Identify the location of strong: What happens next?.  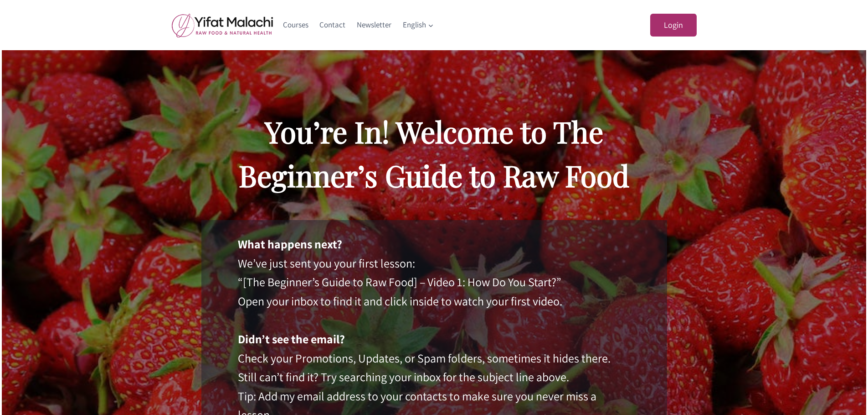
(290, 244).